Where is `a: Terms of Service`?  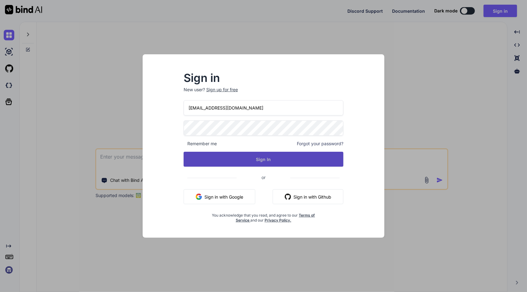
a: Terms of Service is located at coordinates (275, 217).